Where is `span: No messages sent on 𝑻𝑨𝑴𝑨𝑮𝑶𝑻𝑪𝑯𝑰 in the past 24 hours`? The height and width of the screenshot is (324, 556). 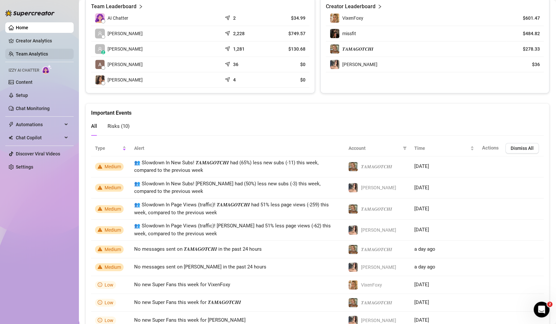 span: No messages sent on 𝑻𝑨𝑴𝑨𝑮𝑶𝑻𝑪𝑯𝑰 in the past 24 hours is located at coordinates (198, 249).